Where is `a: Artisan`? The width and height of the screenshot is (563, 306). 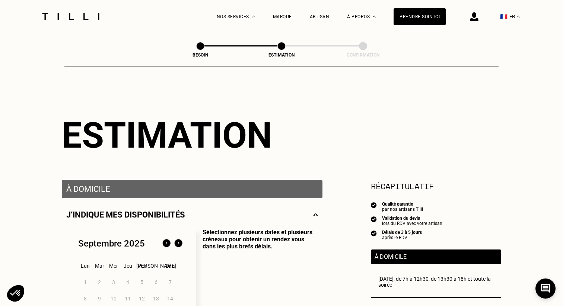 a: Artisan is located at coordinates (320, 17).